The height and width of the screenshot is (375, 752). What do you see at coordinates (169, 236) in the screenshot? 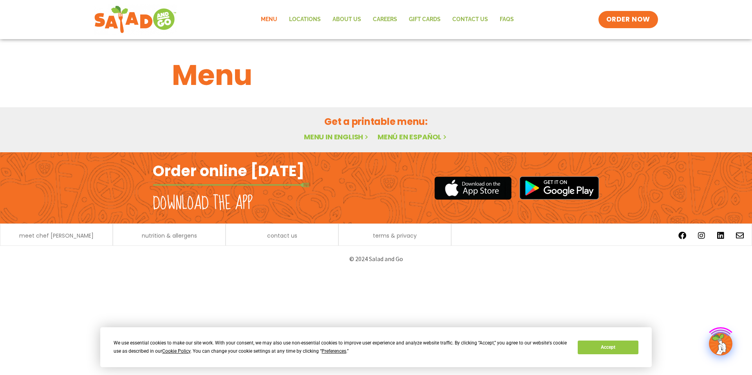
I see `span: nutrition & allergens` at bounding box center [169, 236].